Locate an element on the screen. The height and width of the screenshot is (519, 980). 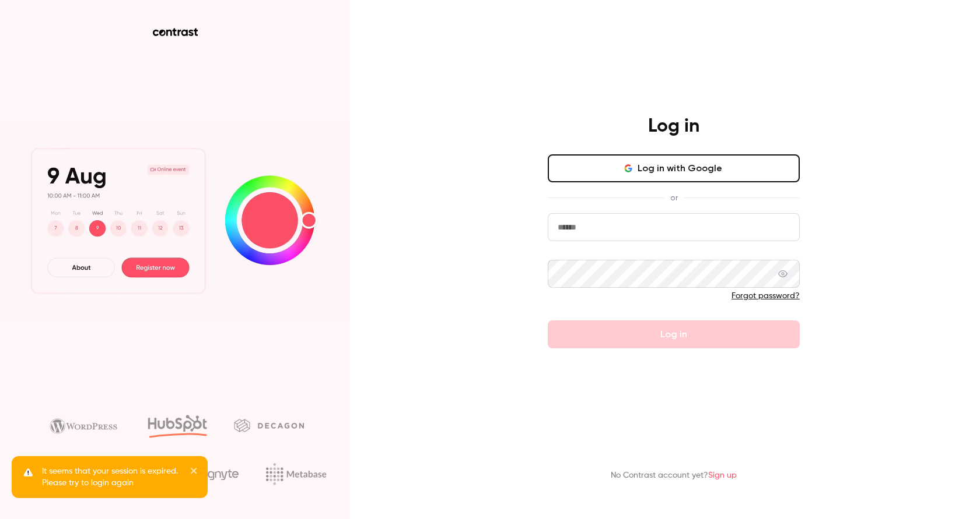
a: Sign up is located at coordinates (722, 475).